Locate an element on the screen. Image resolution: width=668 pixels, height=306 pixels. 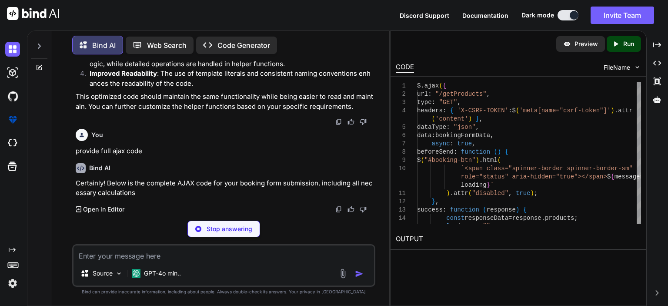
p: Web Search is located at coordinates (167, 45).